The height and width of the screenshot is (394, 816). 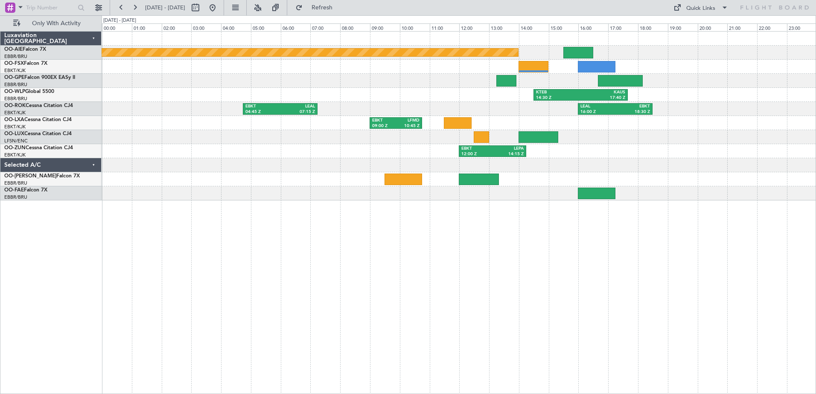 What do you see at coordinates (15, 148) in the screenshot?
I see `span: OO-ZUN` at bounding box center [15, 148].